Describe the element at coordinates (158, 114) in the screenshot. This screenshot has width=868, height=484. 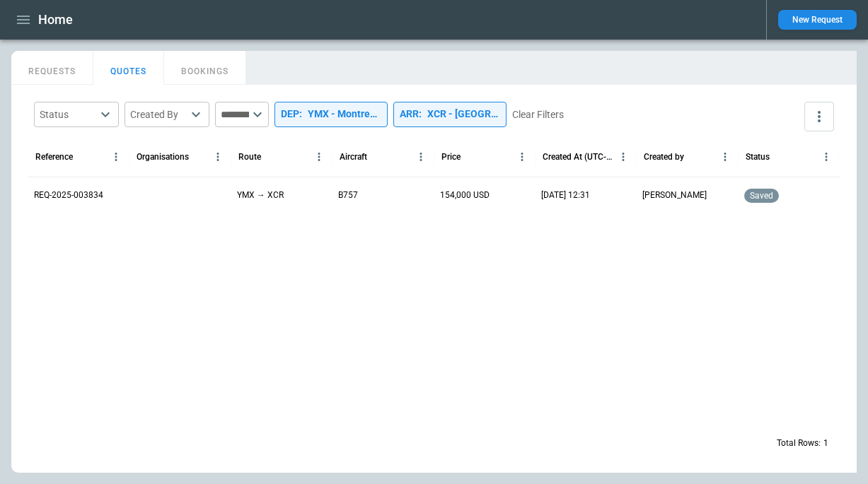
I see `div: Created By` at that location.